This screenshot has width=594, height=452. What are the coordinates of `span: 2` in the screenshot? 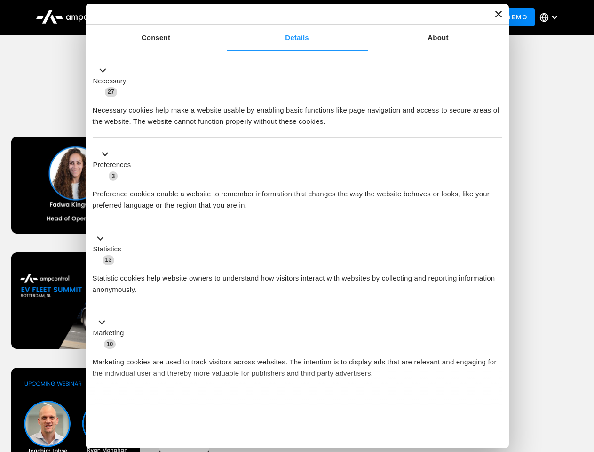 It's located at (159, 406).